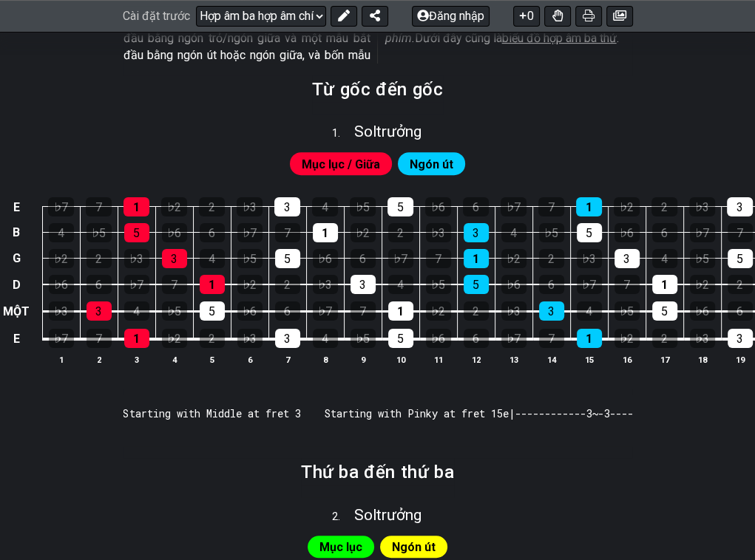 The image size is (755, 560). What do you see at coordinates (458, 38) in the screenshot?
I see `font: Dưới đây cũng là` at bounding box center [458, 38].